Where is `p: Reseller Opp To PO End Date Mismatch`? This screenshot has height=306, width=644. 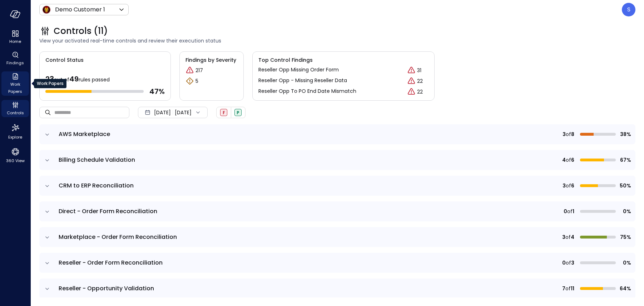 p: Reseller Opp To PO End Date Mismatch is located at coordinates (307, 91).